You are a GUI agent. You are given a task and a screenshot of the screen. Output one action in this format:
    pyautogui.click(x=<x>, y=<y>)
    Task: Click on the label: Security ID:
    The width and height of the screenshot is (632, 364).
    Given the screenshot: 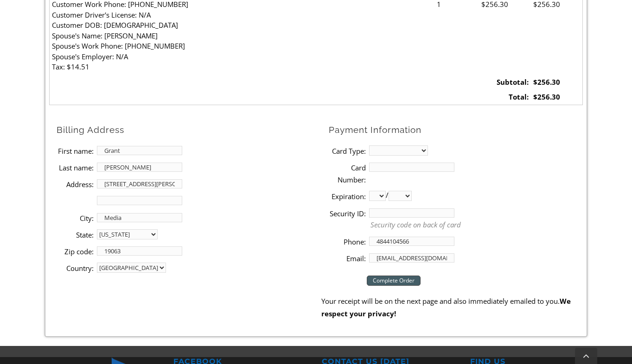 What is the action you would take?
    pyautogui.click(x=348, y=214)
    